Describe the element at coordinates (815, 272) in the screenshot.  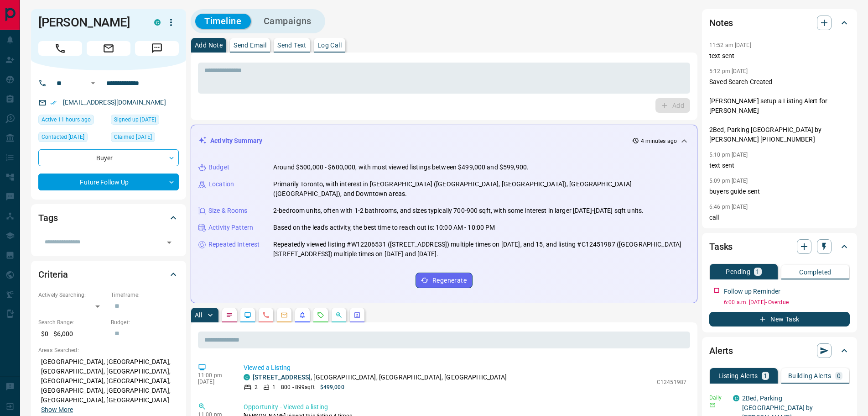
I see `p: Completed` at that location.